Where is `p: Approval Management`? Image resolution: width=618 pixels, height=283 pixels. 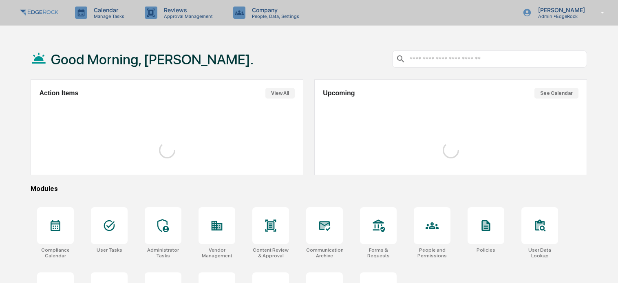 p: Approval Management is located at coordinates (187, 16).